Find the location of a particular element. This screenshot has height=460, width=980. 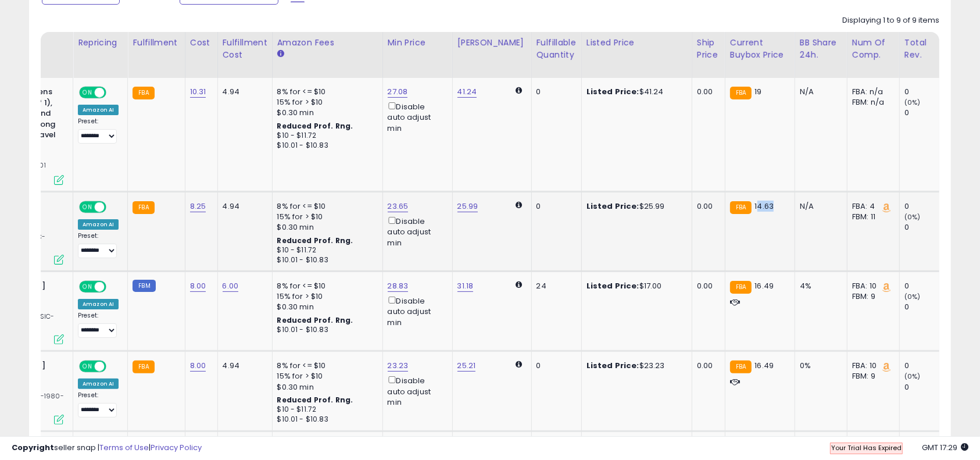

a: 8.25 is located at coordinates (198, 206).